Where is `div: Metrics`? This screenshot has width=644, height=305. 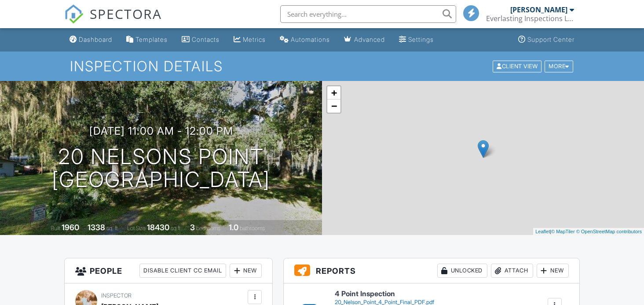
div: Metrics is located at coordinates (254, 39).